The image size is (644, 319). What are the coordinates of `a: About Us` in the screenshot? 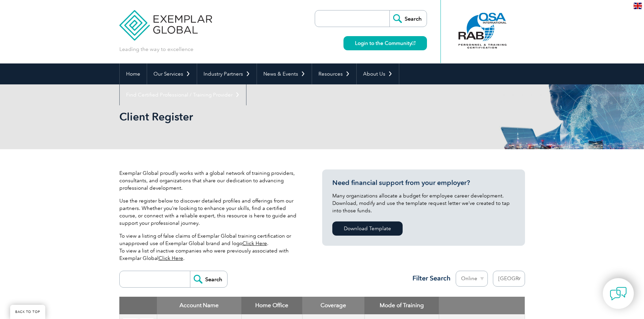 It's located at (377, 74).